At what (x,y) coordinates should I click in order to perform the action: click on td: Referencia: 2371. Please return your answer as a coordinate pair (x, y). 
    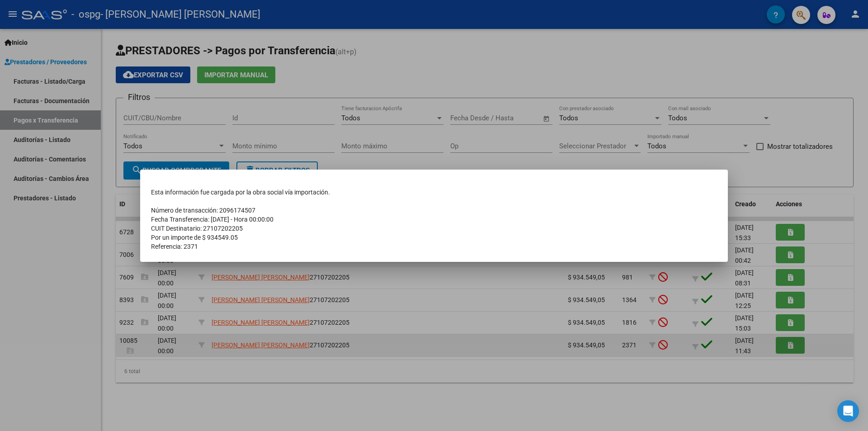
    Looking at the image, I should click on (434, 246).